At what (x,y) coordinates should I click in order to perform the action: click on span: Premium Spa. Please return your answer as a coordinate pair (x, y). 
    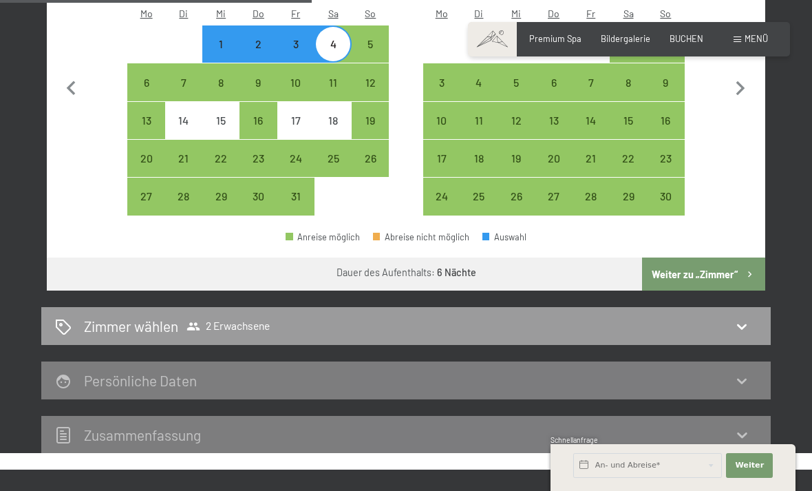
    Looking at the image, I should click on (555, 39).